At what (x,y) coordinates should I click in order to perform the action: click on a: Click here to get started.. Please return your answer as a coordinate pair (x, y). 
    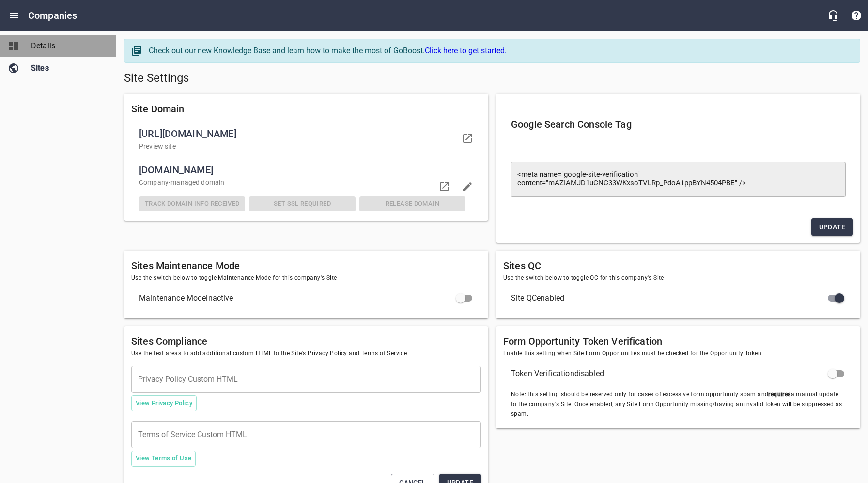
    Looking at the image, I should click on (465, 50).